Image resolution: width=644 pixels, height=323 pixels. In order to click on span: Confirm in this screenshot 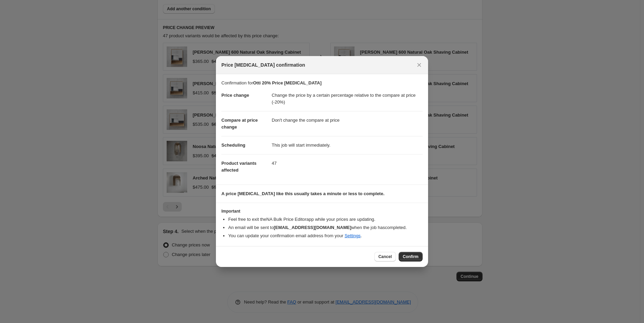, I will do `click(411, 257)`.